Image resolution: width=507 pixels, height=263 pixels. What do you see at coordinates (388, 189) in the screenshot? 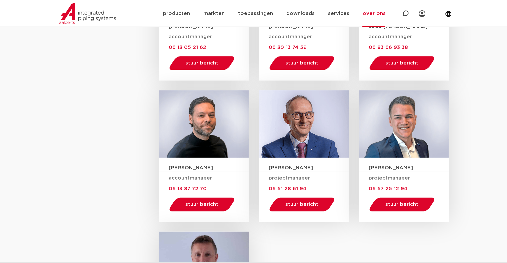
I see `span: 06 57 25 12 94` at bounding box center [388, 189].